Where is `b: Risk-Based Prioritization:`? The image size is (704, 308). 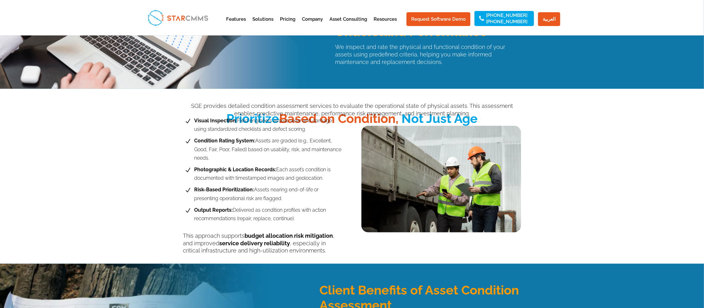 b: Risk-Based Prioritization: is located at coordinates (224, 189).